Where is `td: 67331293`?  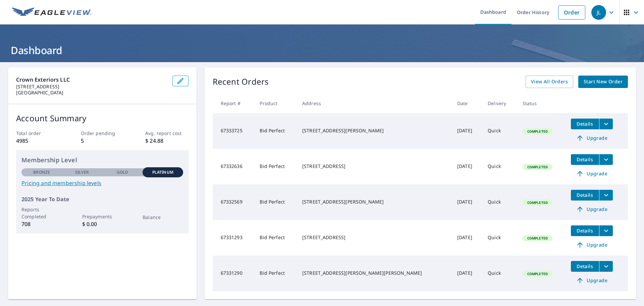
td: 67331293 is located at coordinates (234, 238).